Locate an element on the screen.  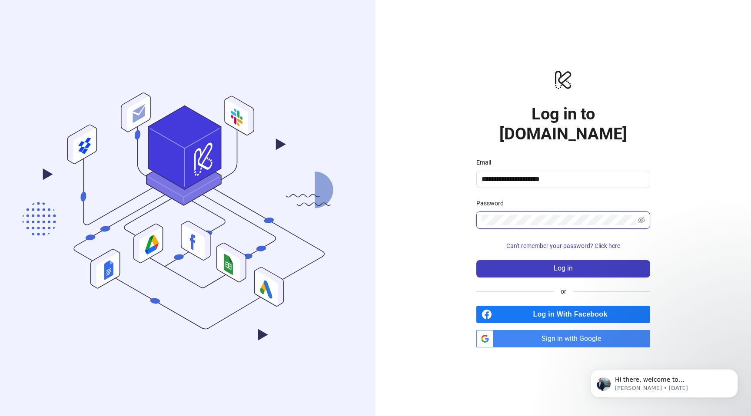
span: eye-invisible is located at coordinates (641, 220).